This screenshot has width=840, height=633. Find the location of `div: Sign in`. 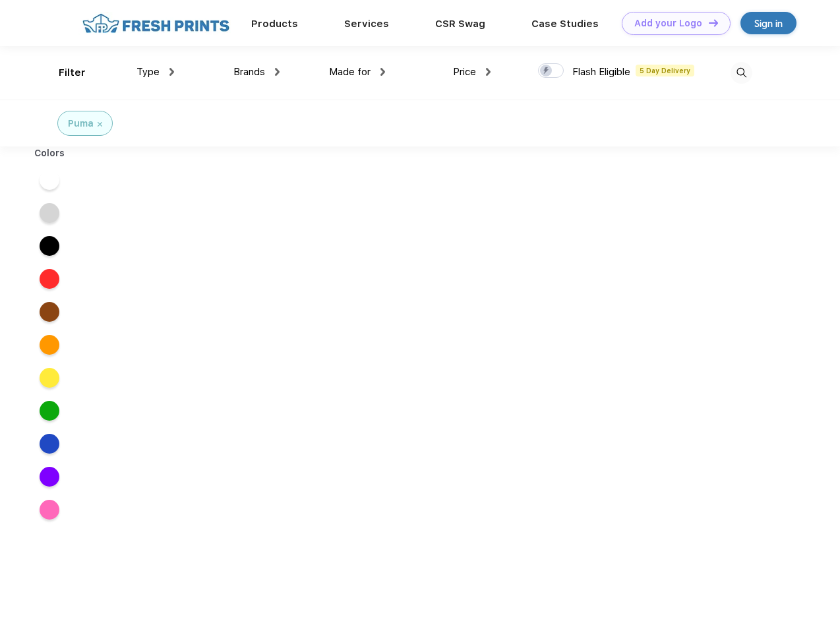

div: Sign in is located at coordinates (768, 23).